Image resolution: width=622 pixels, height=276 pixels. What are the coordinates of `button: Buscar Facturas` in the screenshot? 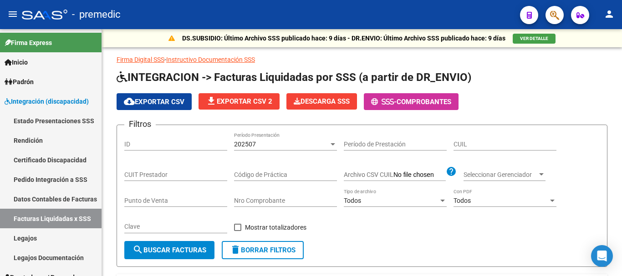 It's located at (169, 251).